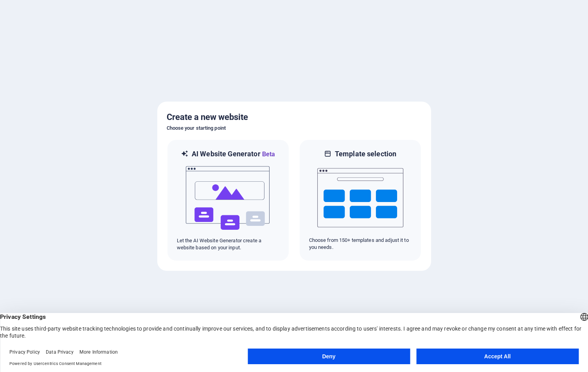 This screenshot has width=588, height=372. What do you see at coordinates (228, 244) in the screenshot?
I see `p: Let the AI Website Generator create a website based on your input.` at bounding box center [228, 244].